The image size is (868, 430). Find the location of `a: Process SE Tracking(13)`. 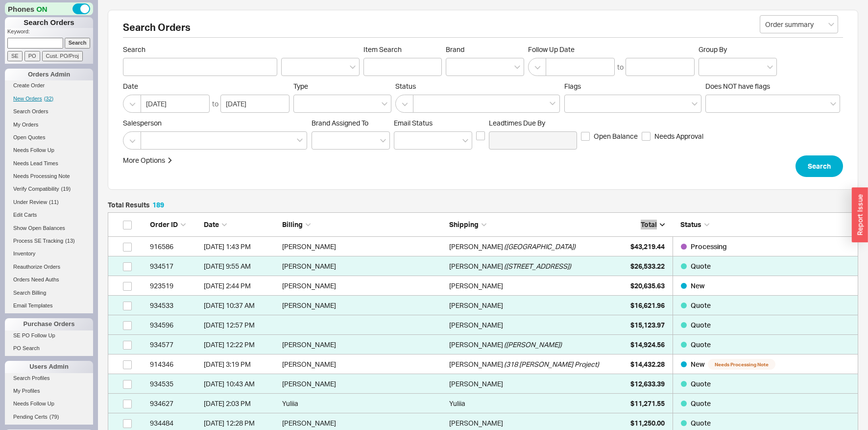

a: Process SE Tracking(13) is located at coordinates (49, 241).